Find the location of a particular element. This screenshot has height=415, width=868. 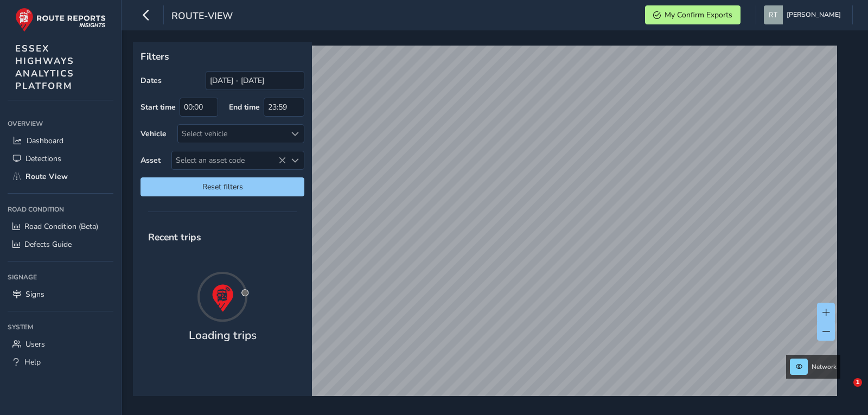

span: Dashboard is located at coordinates (45, 140).